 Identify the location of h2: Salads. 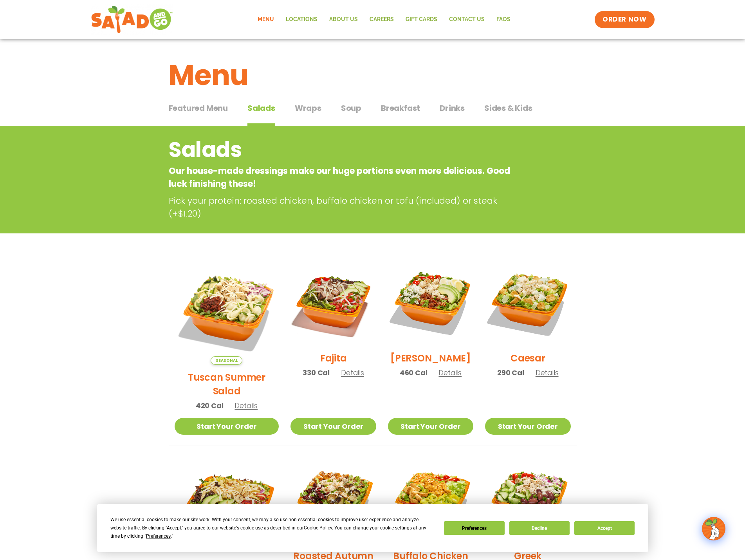
(341, 150).